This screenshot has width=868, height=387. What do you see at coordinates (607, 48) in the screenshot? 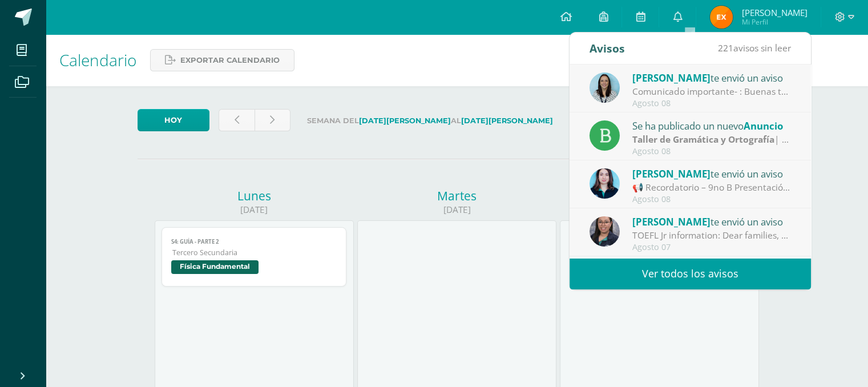
I see `div: Avisos` at bounding box center [607, 48].